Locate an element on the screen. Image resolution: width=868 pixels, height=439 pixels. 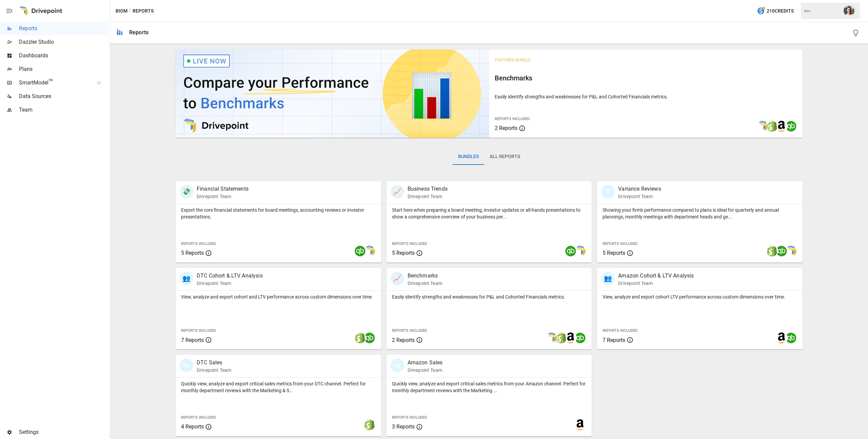
button: All Reports is located at coordinates (505, 156).